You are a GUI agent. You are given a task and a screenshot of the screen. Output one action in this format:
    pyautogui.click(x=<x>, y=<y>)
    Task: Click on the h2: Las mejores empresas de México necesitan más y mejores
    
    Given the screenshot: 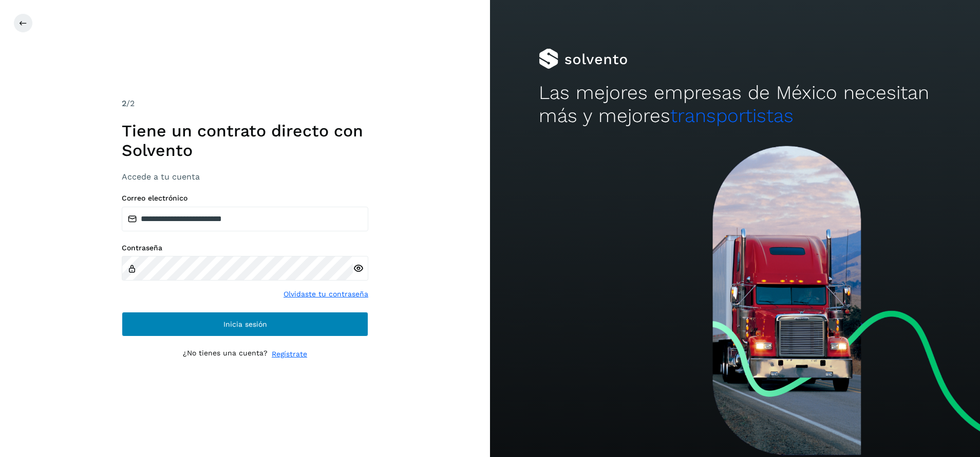 What is the action you would take?
    pyautogui.click(x=734, y=104)
    